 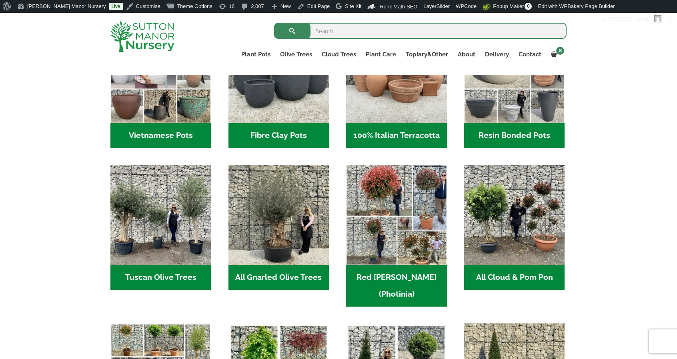 What do you see at coordinates (279, 227) in the screenshot?
I see `a: Visit product category All Gnarled Olive Trees` at bounding box center [279, 227].